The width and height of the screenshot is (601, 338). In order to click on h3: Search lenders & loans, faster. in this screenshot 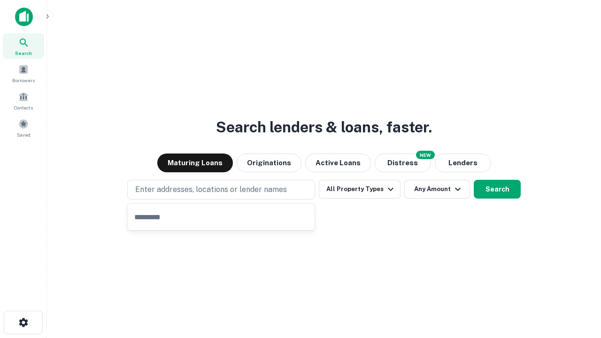, I will do `click(324, 127)`.